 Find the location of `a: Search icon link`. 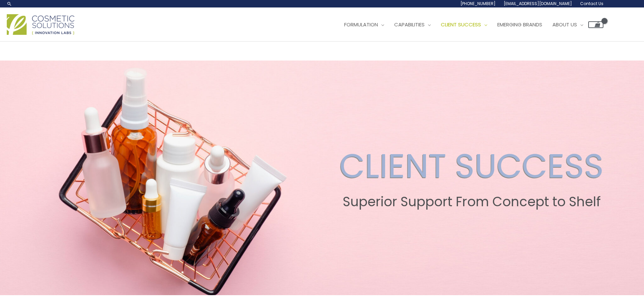

a: Search icon link is located at coordinates (9, 4).